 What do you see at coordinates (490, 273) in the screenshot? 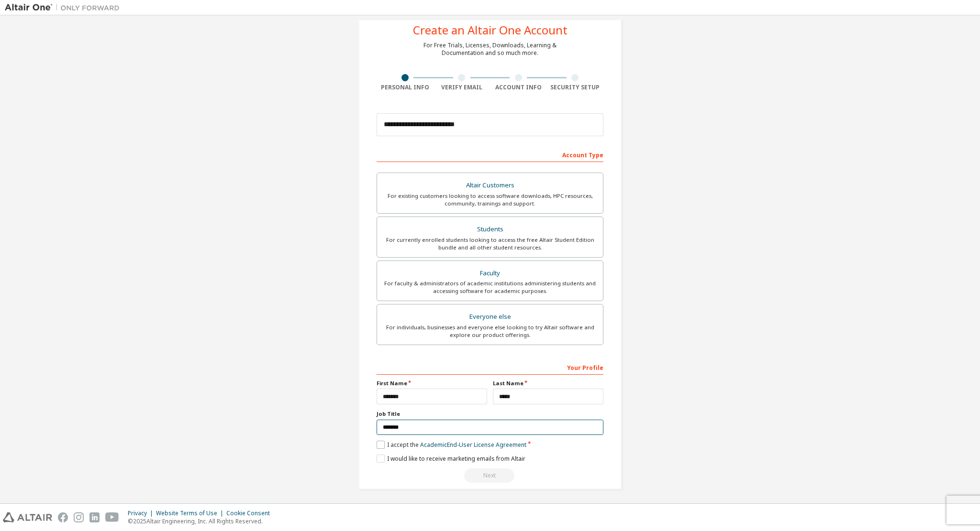
I see `div: Faculty` at bounding box center [490, 273].